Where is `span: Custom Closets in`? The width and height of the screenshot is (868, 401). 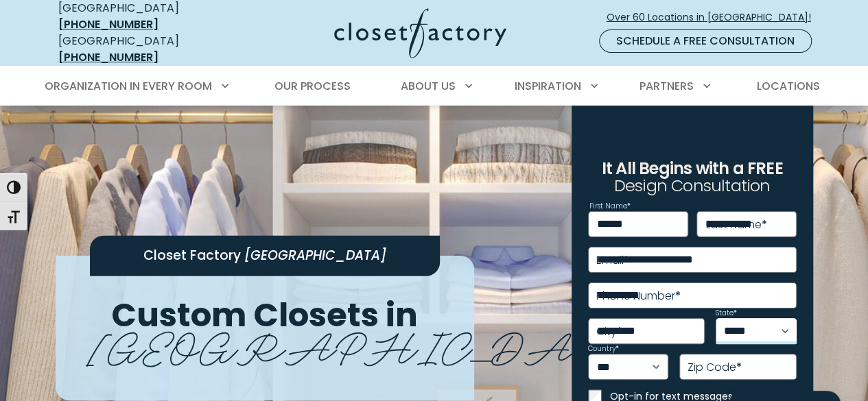 span: Custom Closets in is located at coordinates (264, 315).